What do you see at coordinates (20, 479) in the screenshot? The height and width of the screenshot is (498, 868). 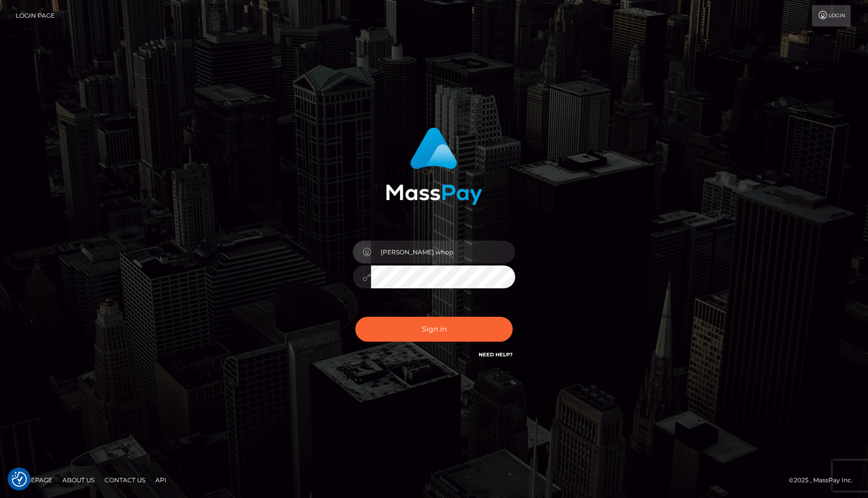 I see `button: Consent Preferences` at bounding box center [20, 479].